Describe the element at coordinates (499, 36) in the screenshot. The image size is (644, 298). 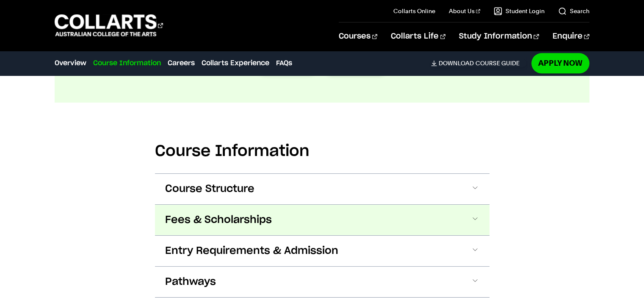
I see `a: Study Information` at that location.